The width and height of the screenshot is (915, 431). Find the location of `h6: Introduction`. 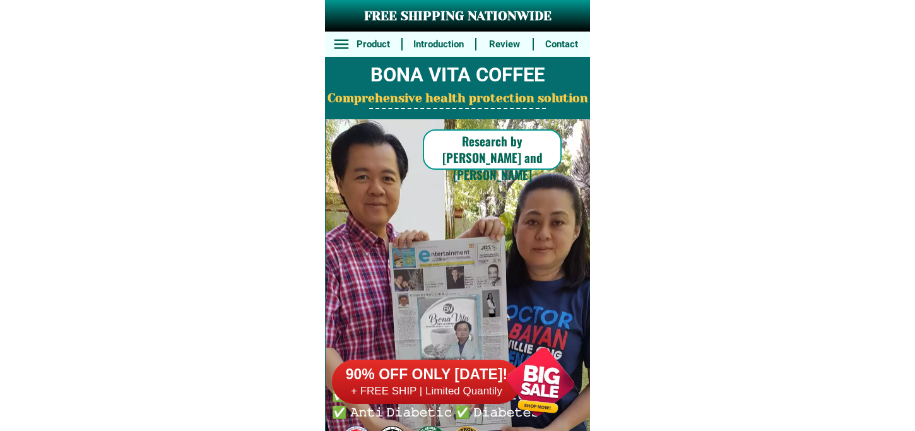

h6: Introduction is located at coordinates (438, 44).